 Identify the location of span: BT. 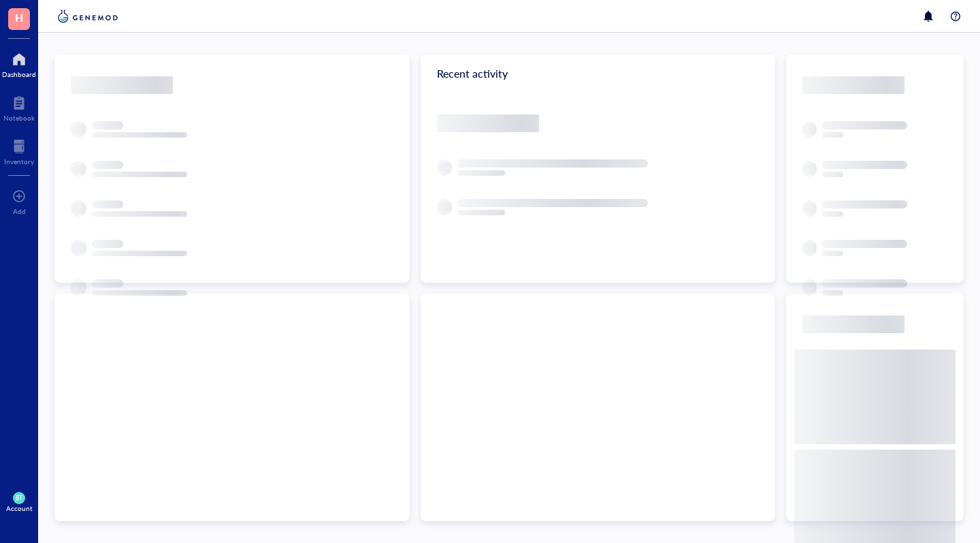
(19, 498).